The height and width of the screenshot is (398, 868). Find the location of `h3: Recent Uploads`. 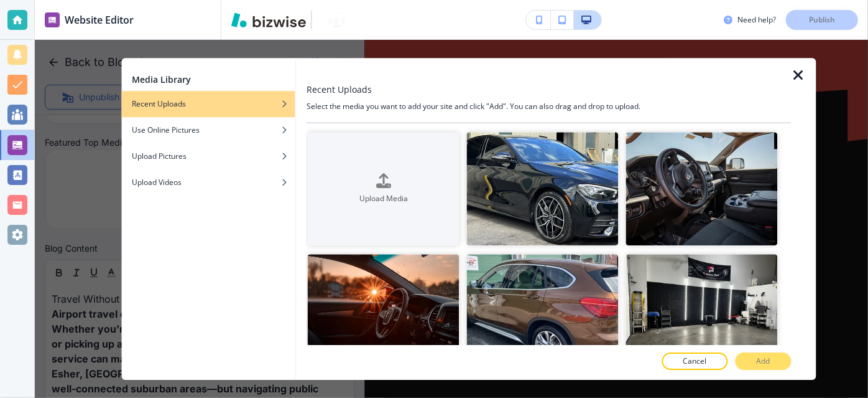

h3: Recent Uploads is located at coordinates (339, 89).